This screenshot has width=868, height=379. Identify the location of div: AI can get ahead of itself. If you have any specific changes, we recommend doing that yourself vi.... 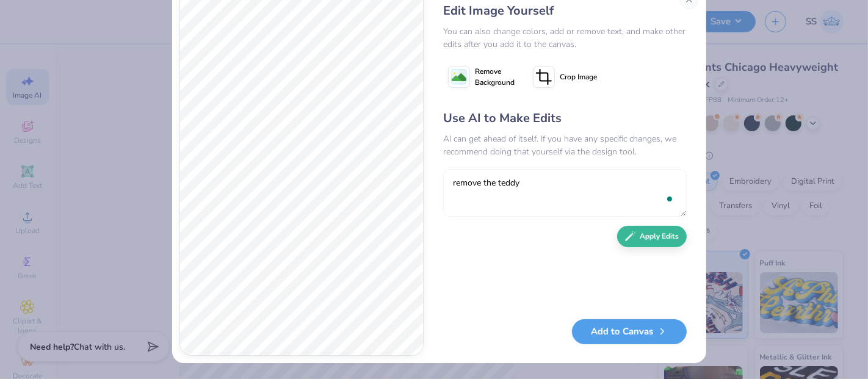
(564, 146).